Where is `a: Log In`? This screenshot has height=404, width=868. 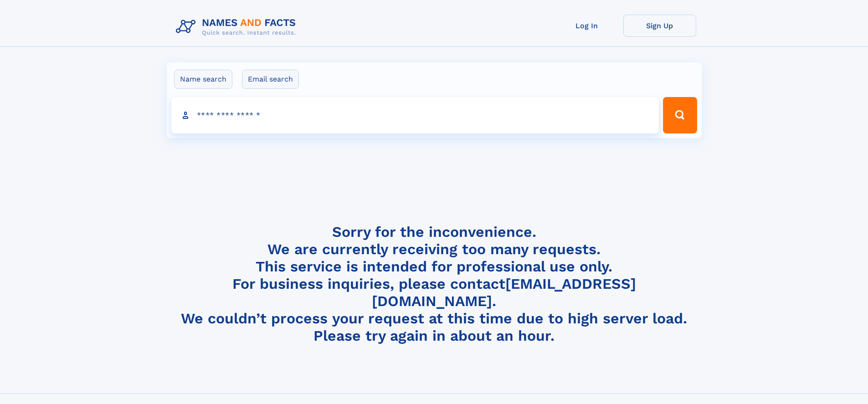
a: Log In is located at coordinates (587, 25).